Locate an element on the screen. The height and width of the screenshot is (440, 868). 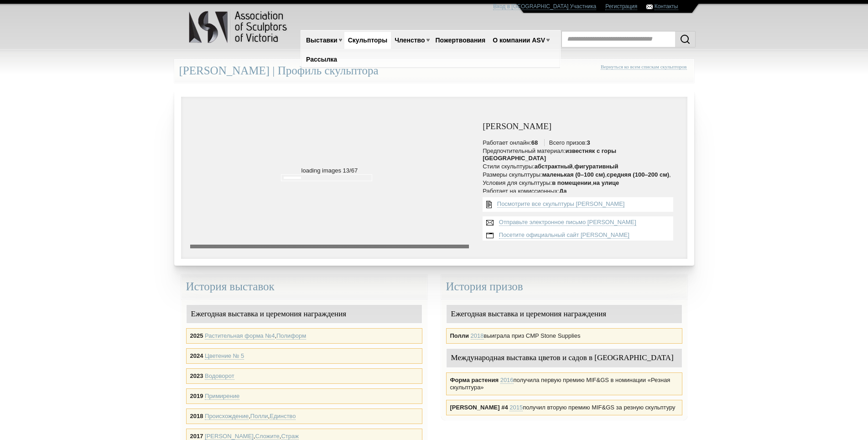
a: Полиформ is located at coordinates (291, 336).